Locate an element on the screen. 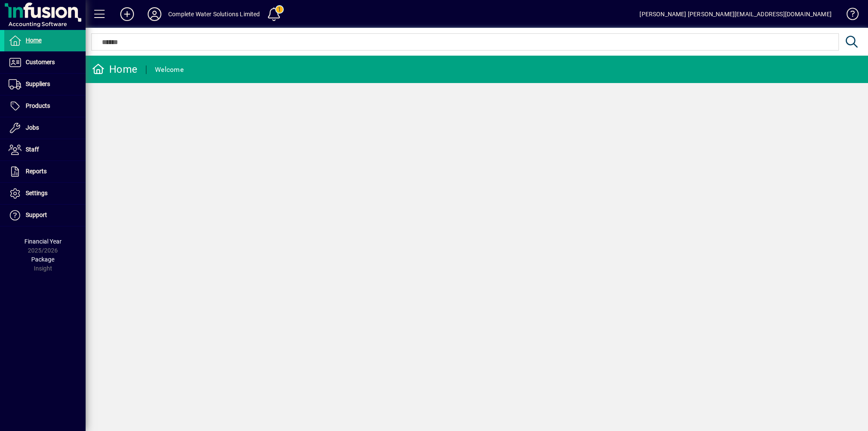 The image size is (868, 431). a: Products is located at coordinates (45, 106).